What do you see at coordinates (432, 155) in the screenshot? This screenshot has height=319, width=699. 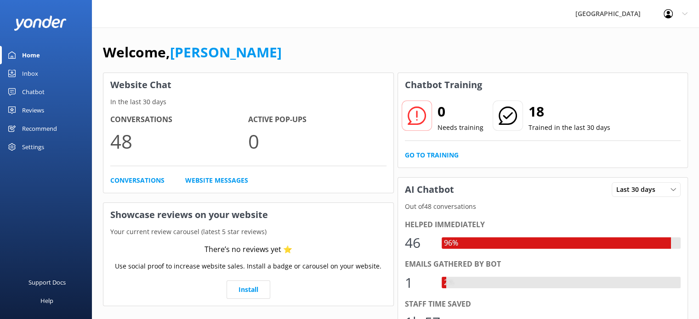 I see `a: Go to Training` at bounding box center [432, 155].